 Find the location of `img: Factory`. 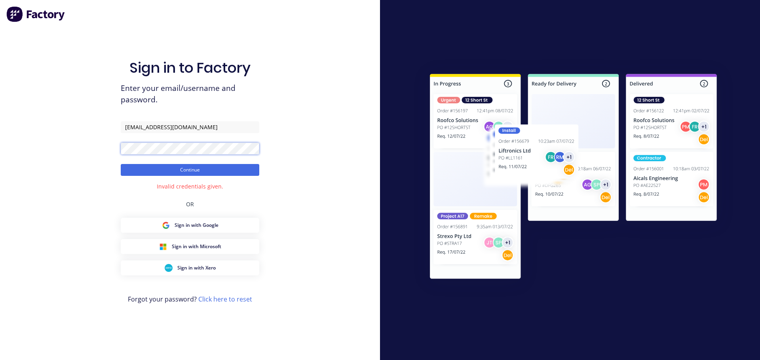

img: Factory is located at coordinates (36, 14).